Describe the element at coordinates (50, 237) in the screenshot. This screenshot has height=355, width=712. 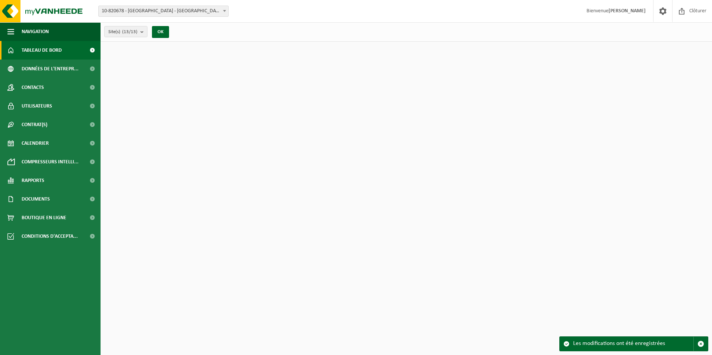
I see `span: Conditions d'accepta...` at that location.